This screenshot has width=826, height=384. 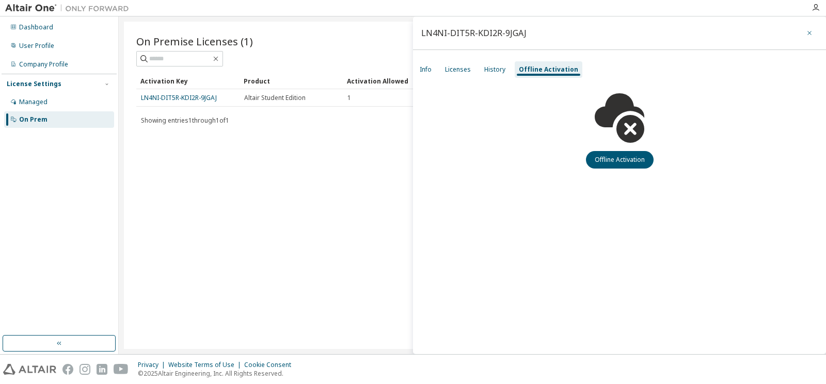 I want to click on div: User Profile, so click(x=37, y=46).